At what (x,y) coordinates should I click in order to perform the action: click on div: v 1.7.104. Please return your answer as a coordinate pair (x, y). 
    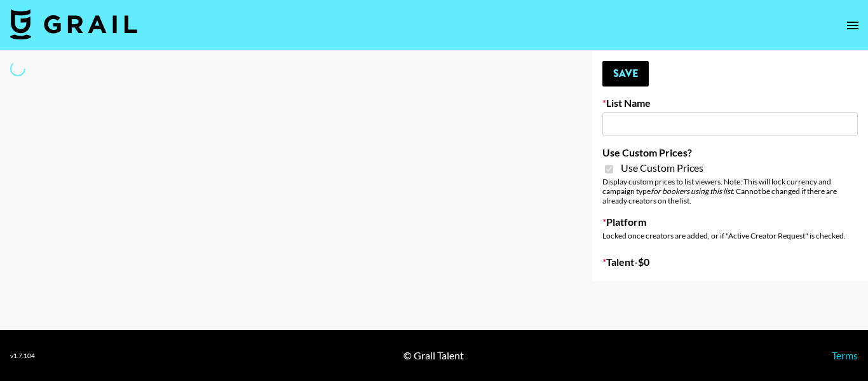
    Looking at the image, I should click on (22, 356).